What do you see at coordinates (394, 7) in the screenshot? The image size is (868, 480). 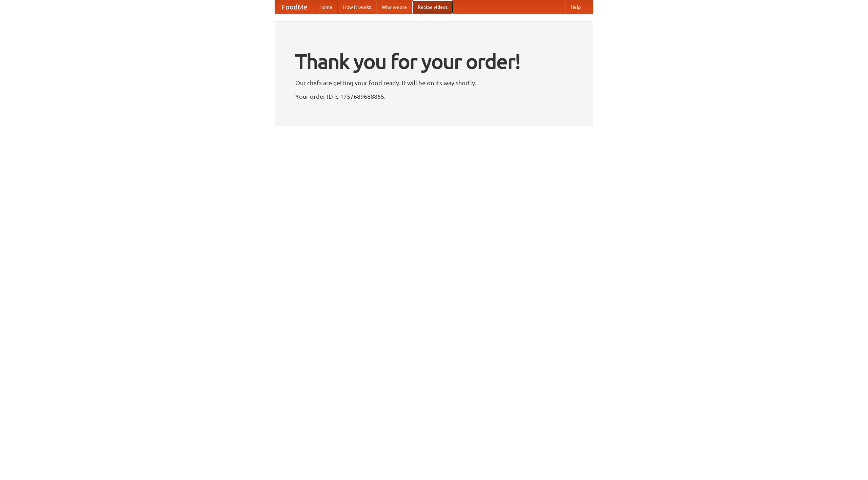 I see `a: Who we are` at bounding box center [394, 7].